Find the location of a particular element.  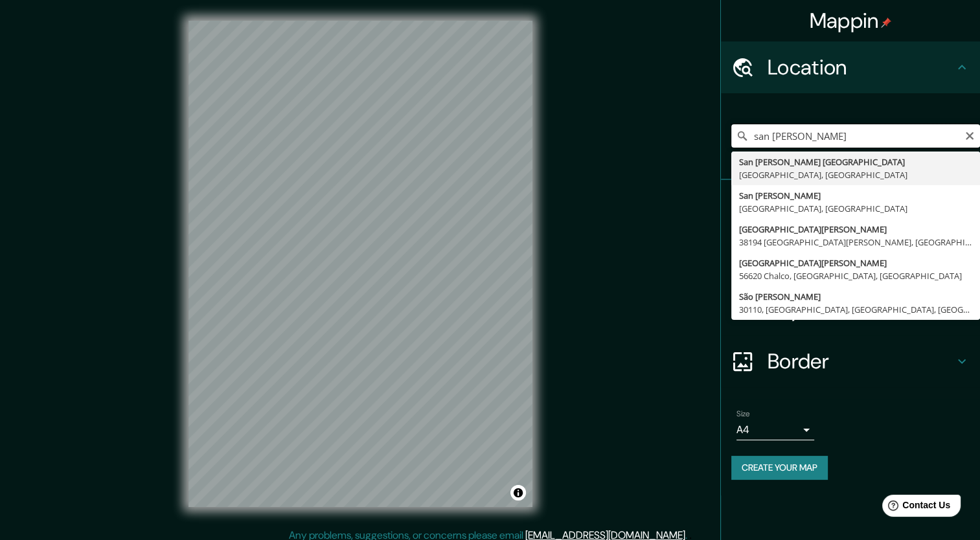

button: Clear is located at coordinates (969, 135).